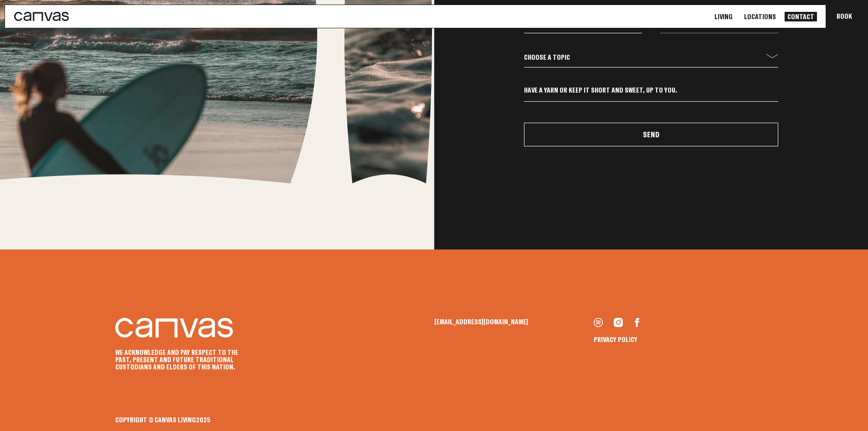 The image size is (868, 431). Describe the element at coordinates (651, 135) in the screenshot. I see `button: Send` at that location.